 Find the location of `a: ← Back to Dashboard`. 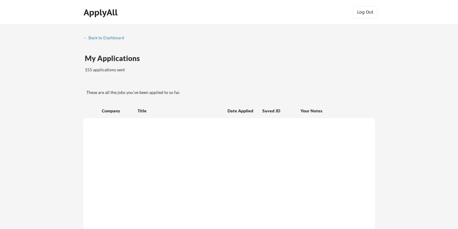

a: ← Back to Dashboard is located at coordinates (106, 38).